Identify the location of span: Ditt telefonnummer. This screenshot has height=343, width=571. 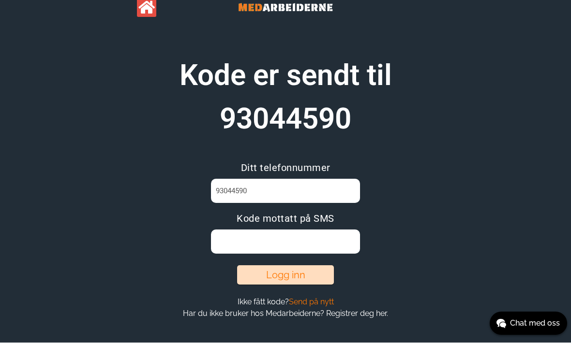
(285, 168).